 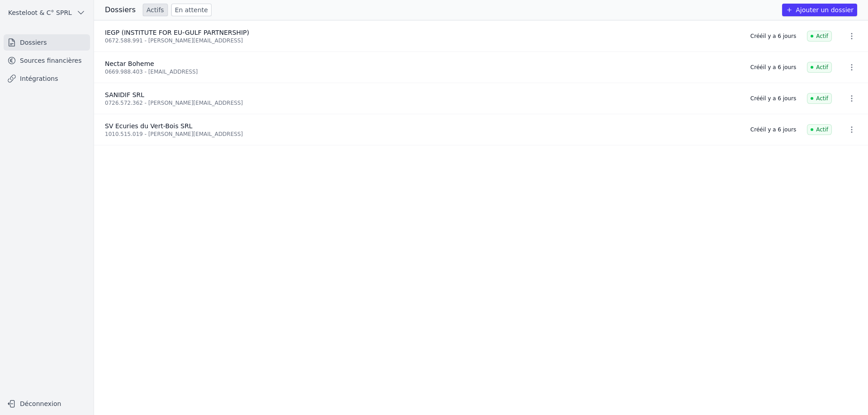 I want to click on a: En attente, so click(x=191, y=10).